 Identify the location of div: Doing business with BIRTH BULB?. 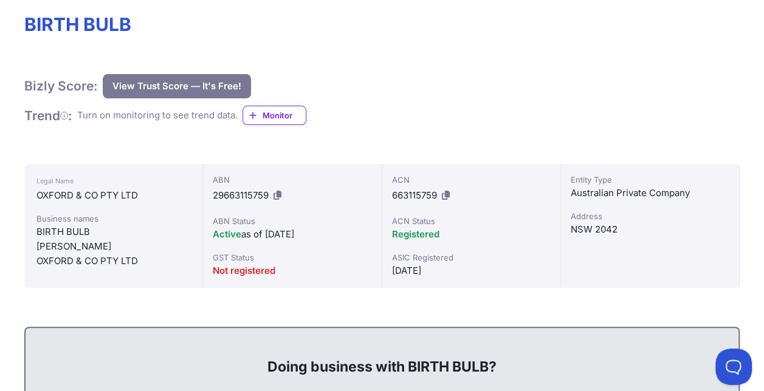
(382, 357).